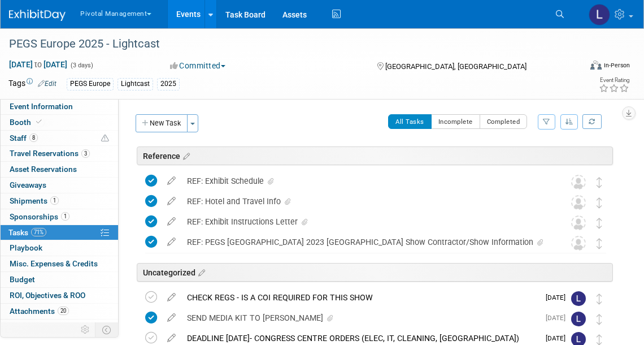 The width and height of the screenshot is (644, 345). I want to click on a: Shipments1, so click(59, 201).